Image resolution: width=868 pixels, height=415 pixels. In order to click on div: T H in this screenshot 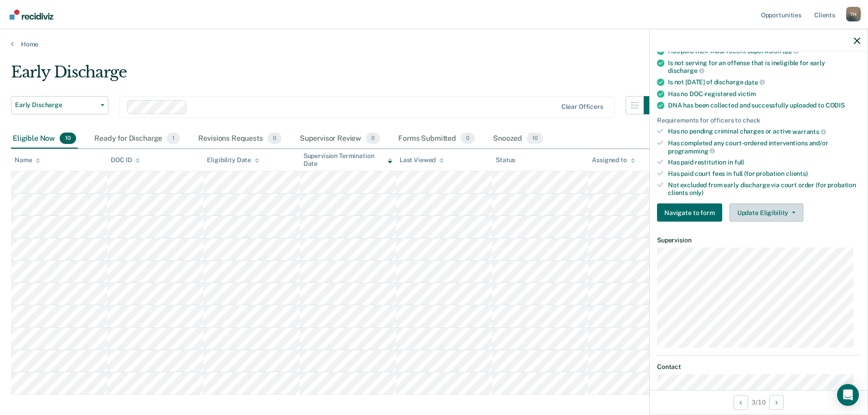, I will do `click(853, 14)`.